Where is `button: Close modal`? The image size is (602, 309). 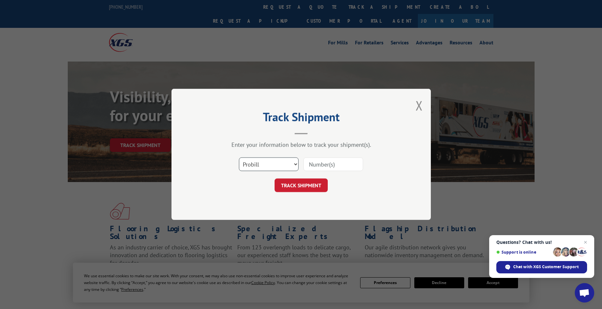 button: Close modal is located at coordinates (419, 105).